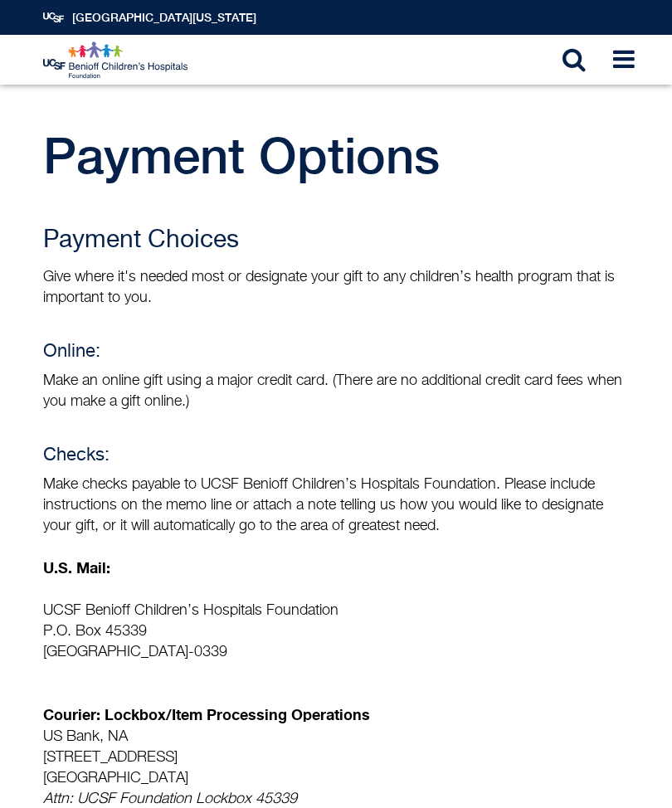 The image size is (672, 808). What do you see at coordinates (170, 798) in the screenshot?
I see `em: Attn: UCSF Foundation Lockbox 45339` at bounding box center [170, 798].